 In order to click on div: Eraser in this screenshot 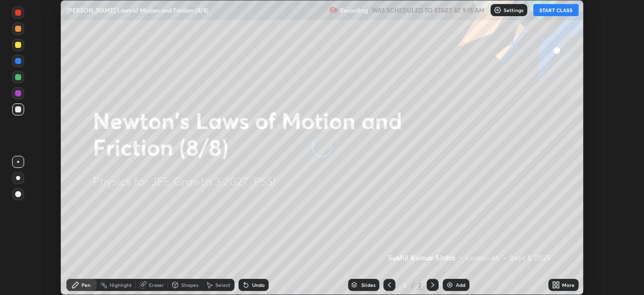, I will do `click(156, 285)`.